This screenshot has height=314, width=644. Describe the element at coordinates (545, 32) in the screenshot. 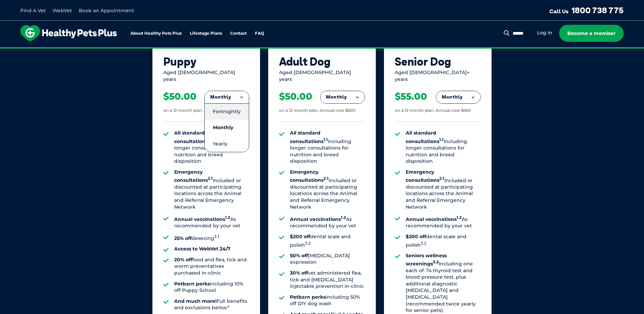

I see `a: Log in` at that location.